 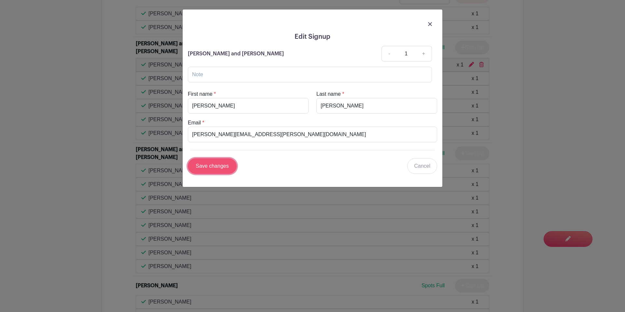 What do you see at coordinates (310, 75) in the screenshot?
I see `input: Note` at bounding box center [310, 75].